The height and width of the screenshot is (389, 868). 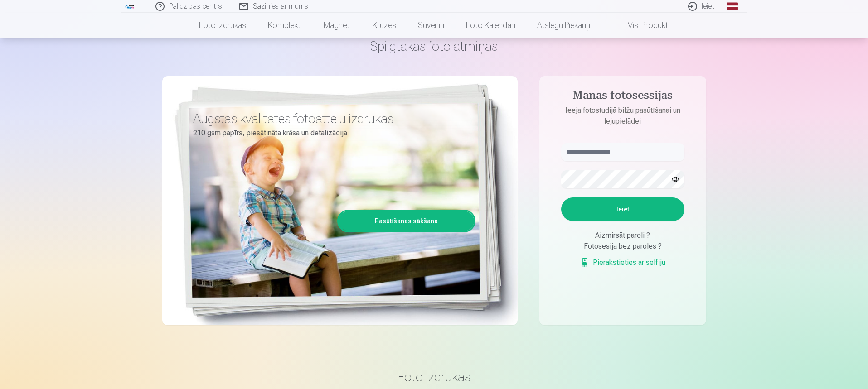 What do you see at coordinates (431, 25) in the screenshot?
I see `a: Suvenīri` at bounding box center [431, 25].